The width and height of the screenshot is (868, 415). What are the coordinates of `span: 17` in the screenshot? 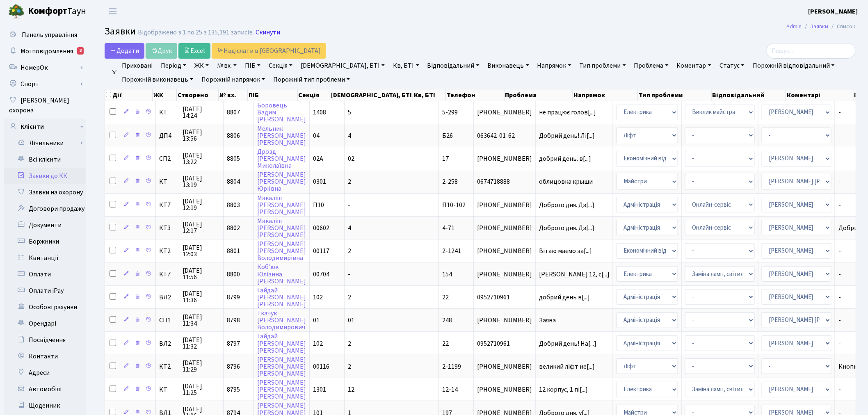 It's located at (445, 159).